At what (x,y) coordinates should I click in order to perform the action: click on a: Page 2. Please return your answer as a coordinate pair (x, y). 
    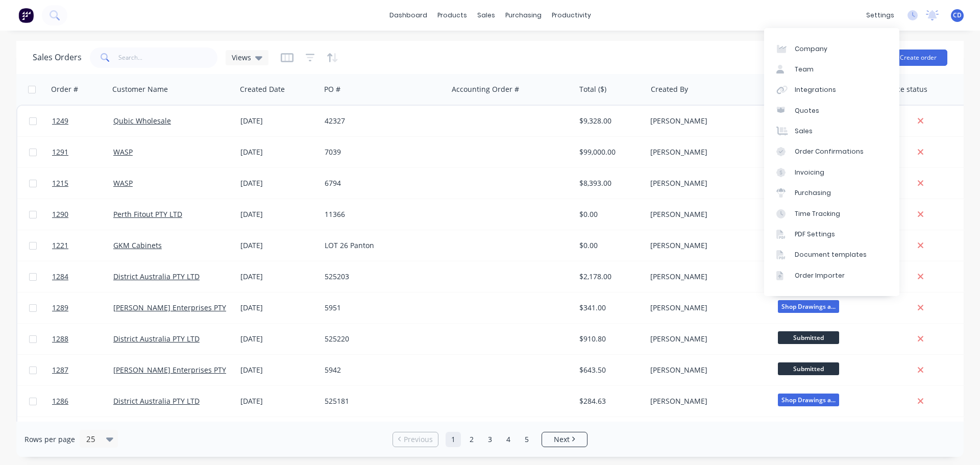
    Looking at the image, I should click on (471, 439).